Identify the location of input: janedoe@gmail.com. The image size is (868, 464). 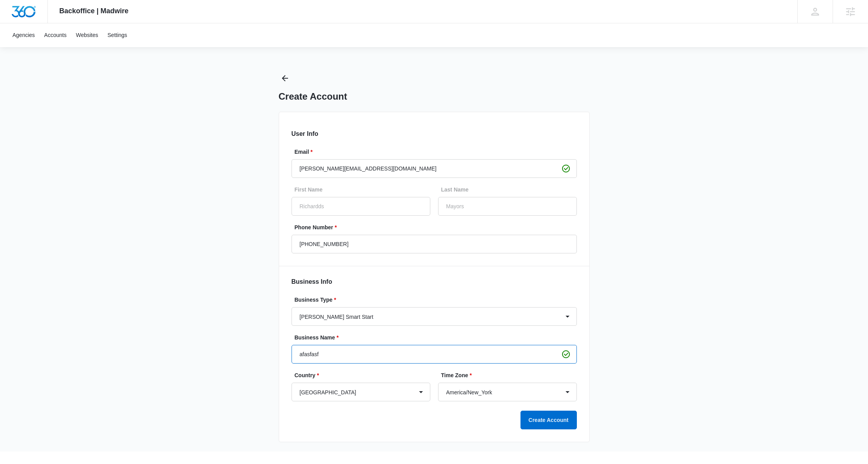
(434, 168).